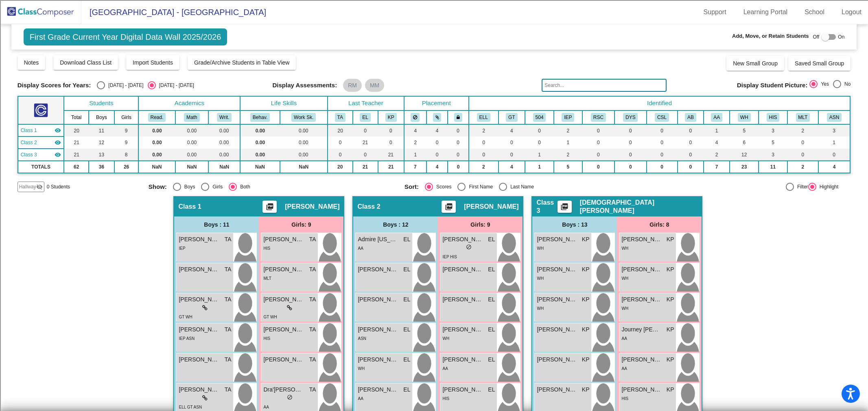  What do you see at coordinates (101, 167) in the screenshot?
I see `td: 36` at bounding box center [101, 167].